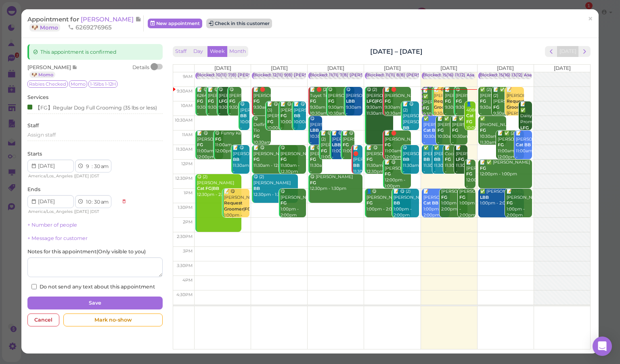 This screenshot has width=620, height=364. I want to click on div: 😋 Funny Ke 11:00am - 12:00pm, so click(228, 142).